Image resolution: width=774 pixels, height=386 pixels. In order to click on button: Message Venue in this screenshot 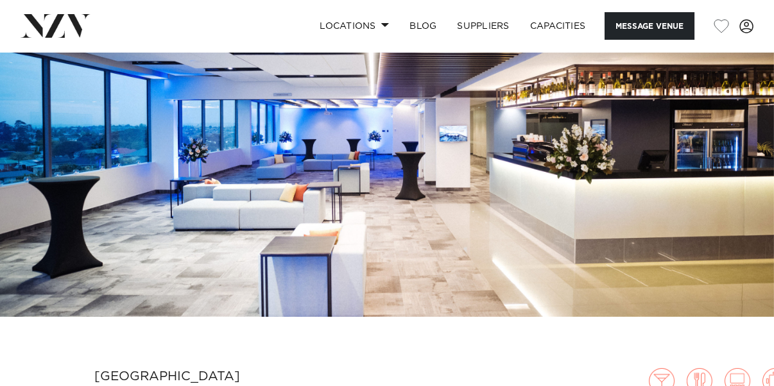, I will do `click(649, 26)`.